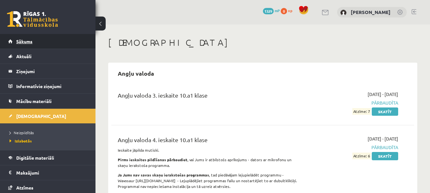 The height and width of the screenshot is (193, 430). What do you see at coordinates (48, 71) in the screenshot?
I see `a: Ziņojumi` at bounding box center [48, 71].